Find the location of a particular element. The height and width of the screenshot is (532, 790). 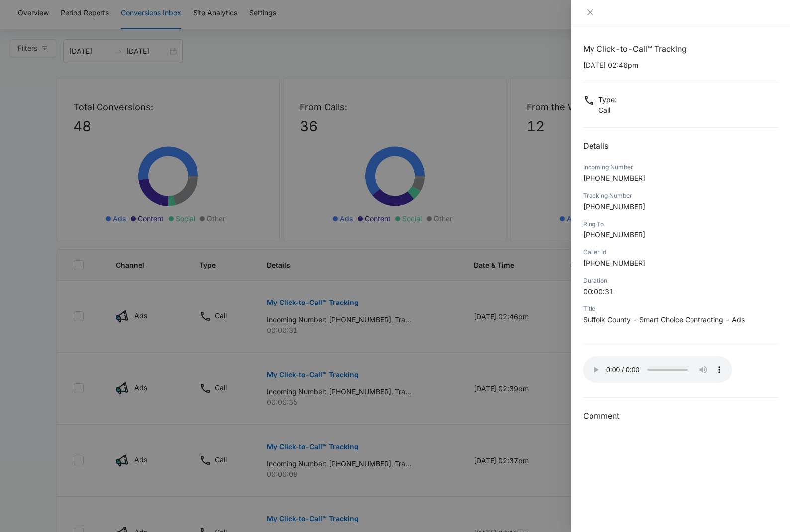

div: Caller Id is located at coordinates (680, 253).